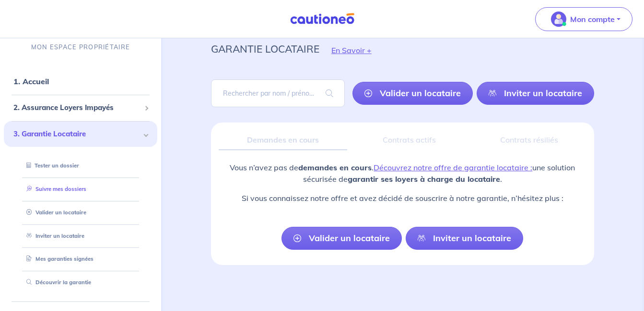  What do you see at coordinates (329, 93) in the screenshot?
I see `span: search` at bounding box center [329, 93].